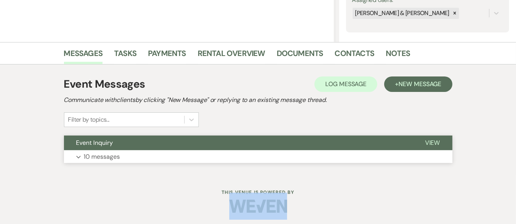 Image resolution: width=516 pixels, height=224 pixels. I want to click on p: 10 messages, so click(102, 157).